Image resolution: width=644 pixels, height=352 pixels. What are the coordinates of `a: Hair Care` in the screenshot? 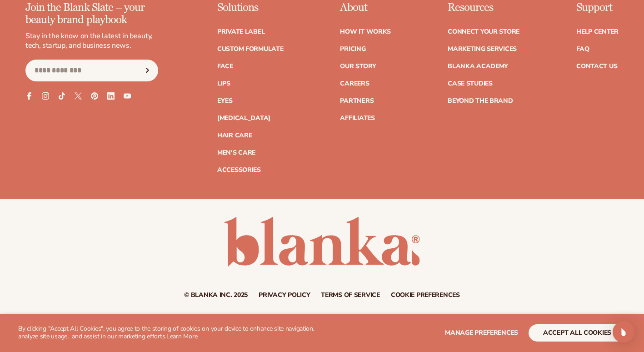 It's located at (235, 136).